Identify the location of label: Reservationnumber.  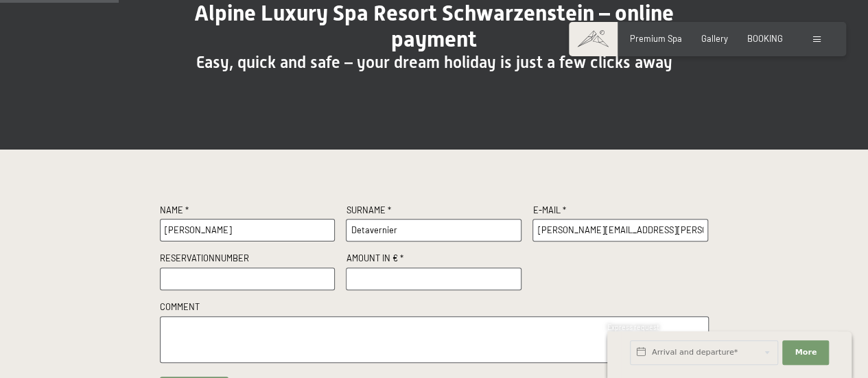
(248, 260).